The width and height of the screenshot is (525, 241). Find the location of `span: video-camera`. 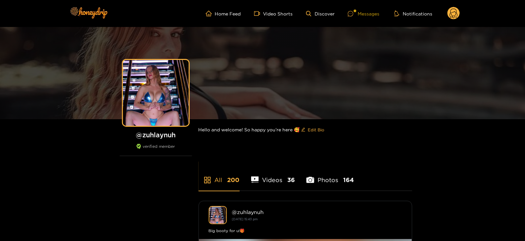

span: video-camera is located at coordinates (259, 13).